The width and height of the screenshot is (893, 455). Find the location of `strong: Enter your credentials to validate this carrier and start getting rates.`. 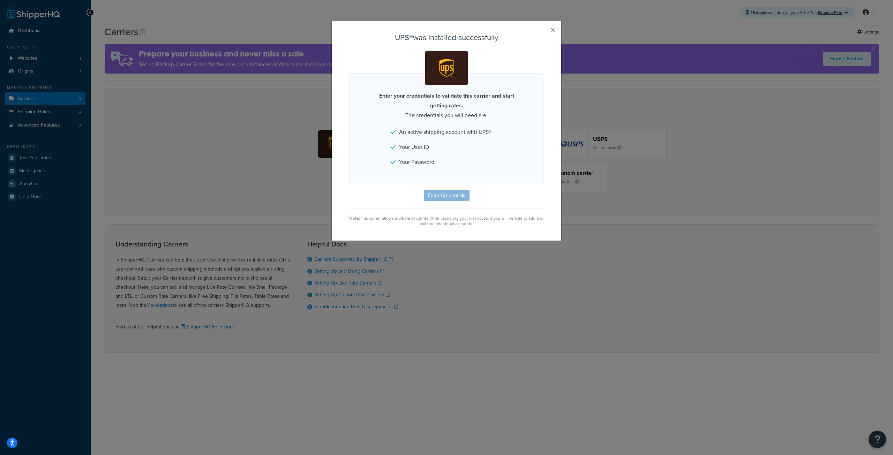

strong: Enter your credentials to validate this carrier and start getting rates. is located at coordinates (447, 101).